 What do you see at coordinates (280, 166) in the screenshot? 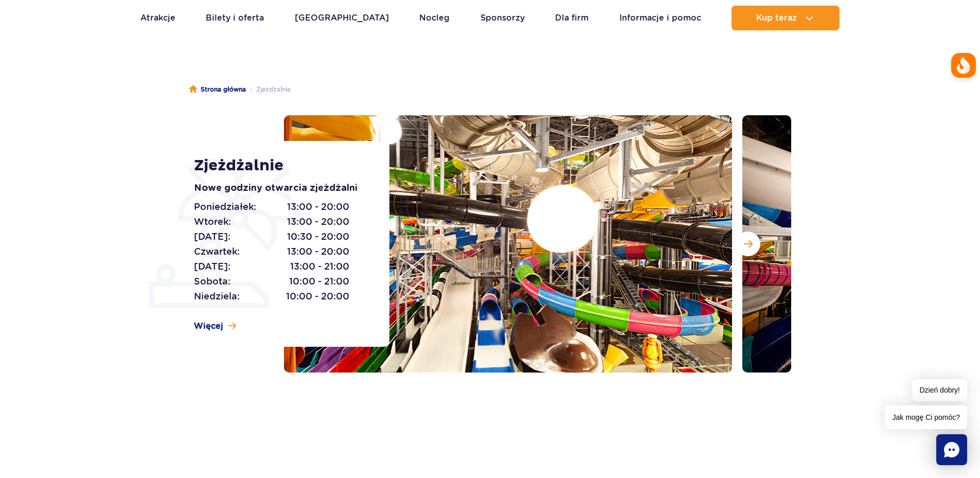
I see `h1: Zjeżdżalnie` at bounding box center [280, 166].